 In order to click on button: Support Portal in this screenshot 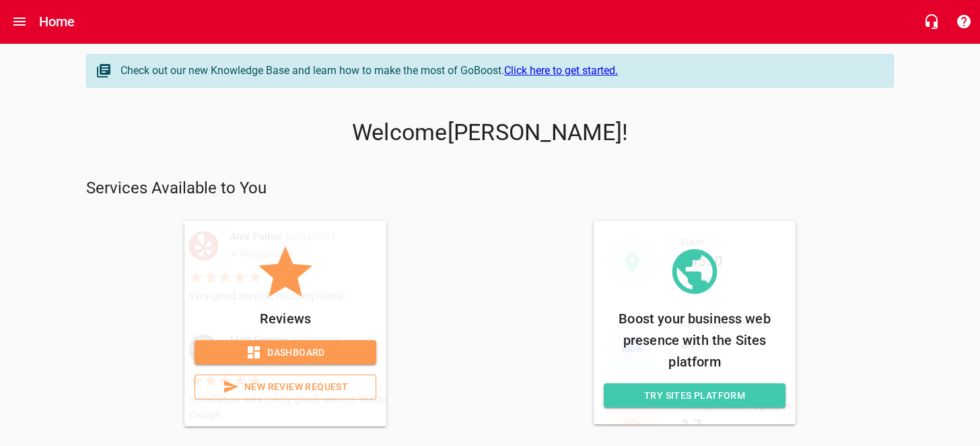, I will do `click(963, 22)`.